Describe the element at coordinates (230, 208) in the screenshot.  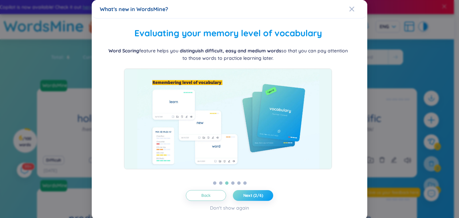
I see `div: Don't show again` at that location.